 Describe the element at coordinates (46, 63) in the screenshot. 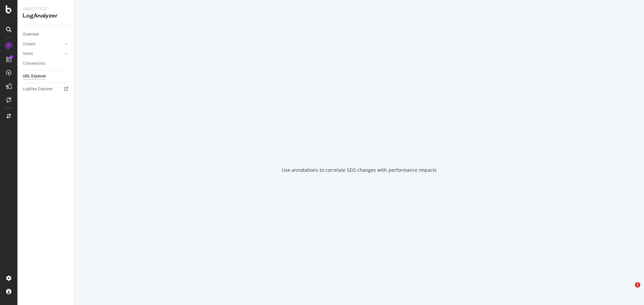

I see `a: Conversions` at that location.